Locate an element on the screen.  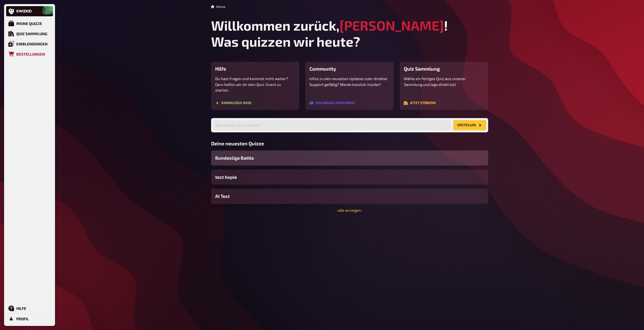
button: Knowledge Base is located at coordinates (233, 103).